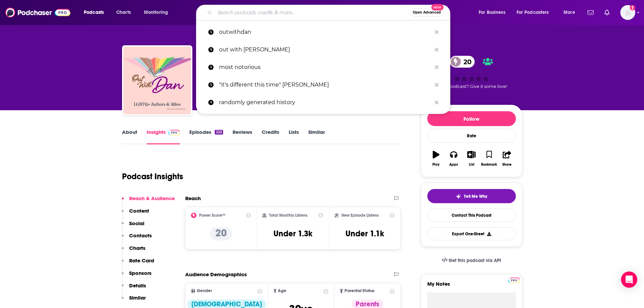 The height and width of the screenshot is (308, 644). Describe the element at coordinates (472, 286) in the screenshot. I see `label: My Notes` at that location.